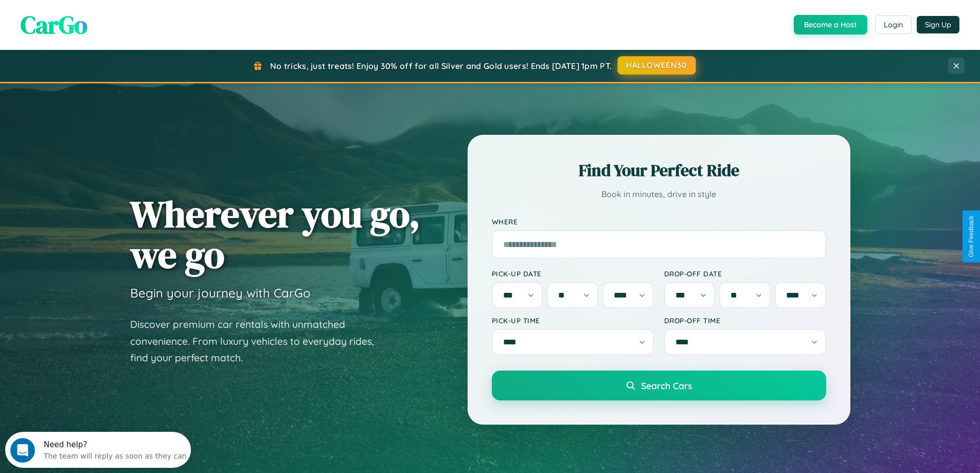 Image resolution: width=980 pixels, height=473 pixels. What do you see at coordinates (572, 320) in the screenshot?
I see `label: Pick-up Time` at bounding box center [572, 320].